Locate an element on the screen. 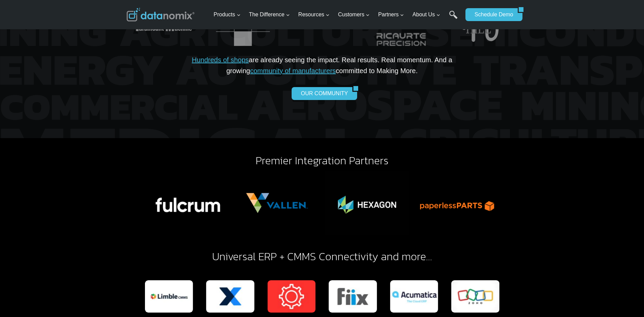  img: Datanomix + Vallen is located at coordinates (277, 203).